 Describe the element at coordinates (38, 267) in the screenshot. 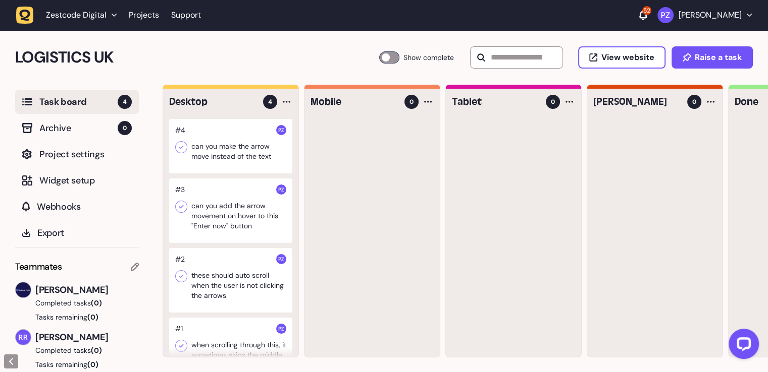

I see `span: Teammates` at that location.